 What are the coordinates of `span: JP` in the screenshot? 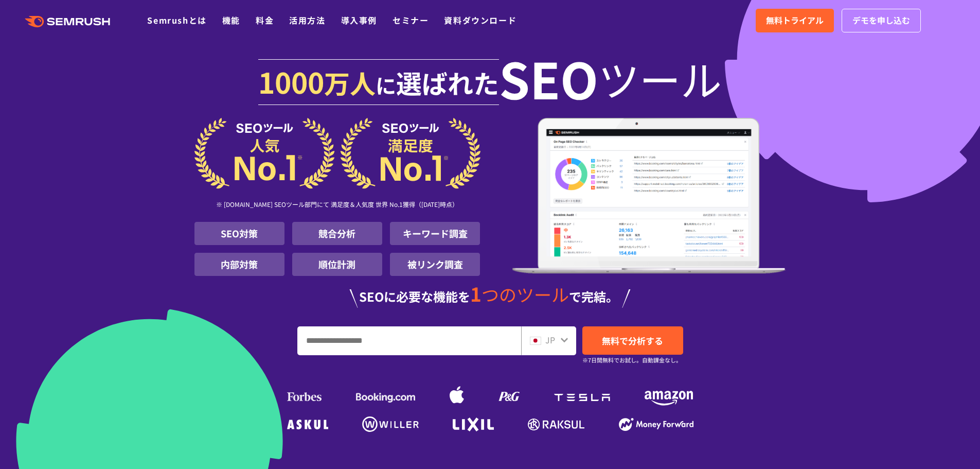 It's located at (550, 339).